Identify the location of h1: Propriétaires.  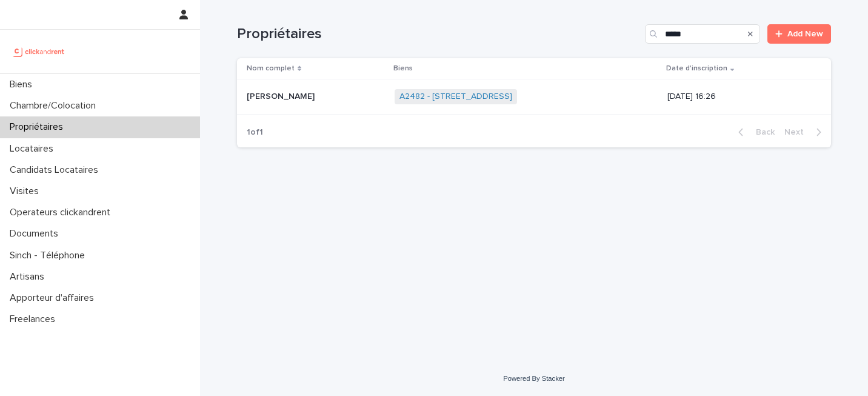
(438, 34).